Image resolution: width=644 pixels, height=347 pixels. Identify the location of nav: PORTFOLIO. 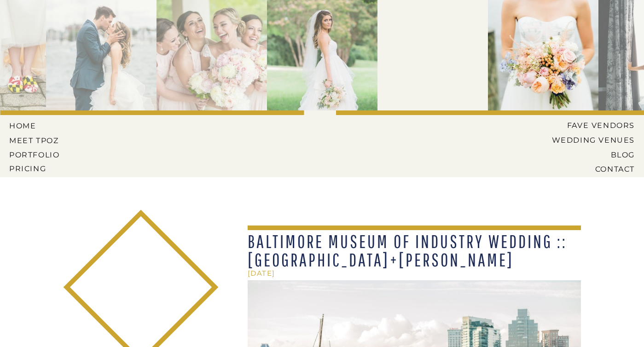
(35, 154).